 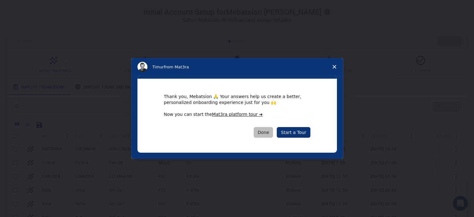 What do you see at coordinates (142, 67) in the screenshot?
I see `img: Profile image for Timur` at bounding box center [142, 67].